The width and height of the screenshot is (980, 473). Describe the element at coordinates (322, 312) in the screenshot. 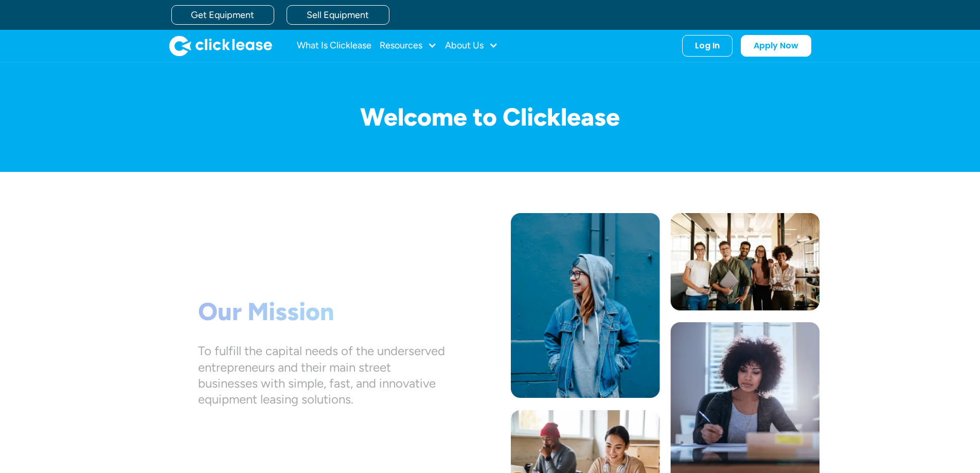

I see `h1: Our Mission` at that location.